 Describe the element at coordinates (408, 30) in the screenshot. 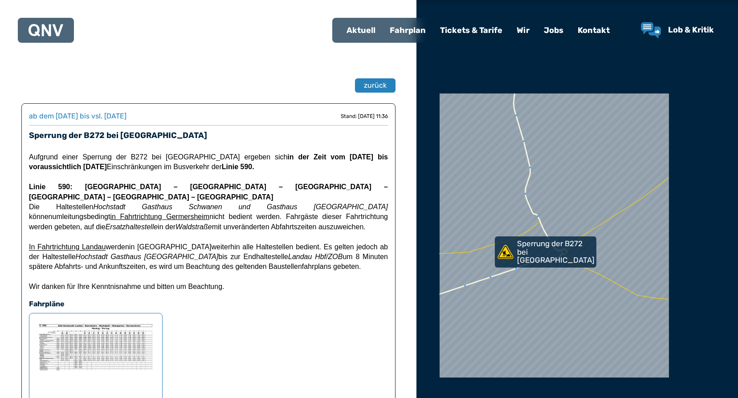

I see `div: Fahrplan` at that location.